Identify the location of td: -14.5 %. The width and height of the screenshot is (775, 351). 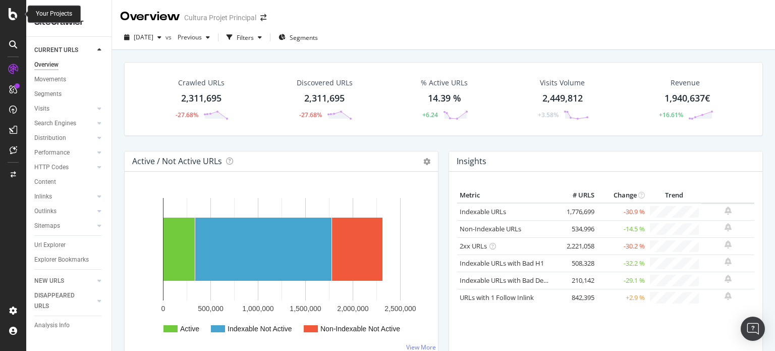
(622, 229).